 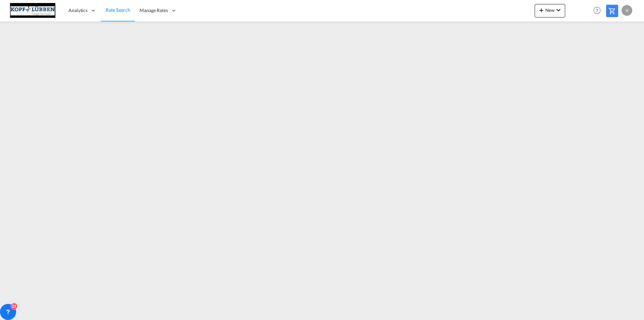 What do you see at coordinates (599, 11) in the screenshot?
I see `div: Help` at bounding box center [599, 11].